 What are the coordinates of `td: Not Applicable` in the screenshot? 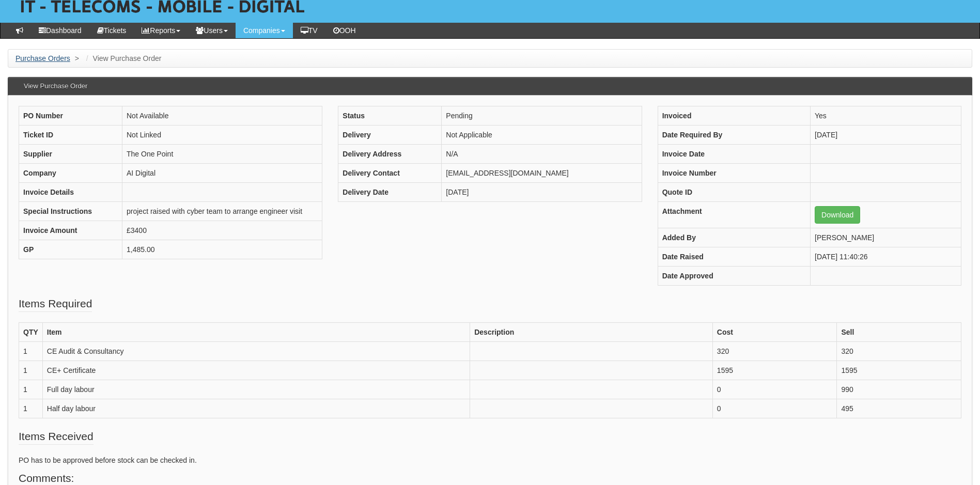 It's located at (541, 135).